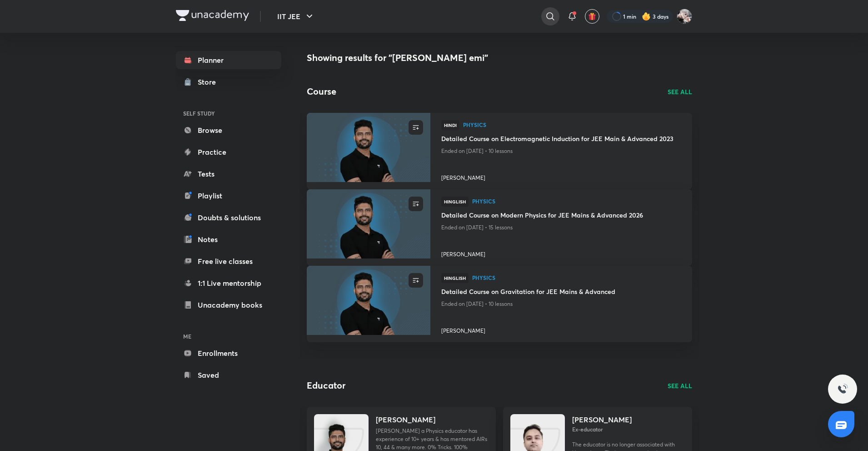 The image size is (868, 451). I want to click on img: avatar, so click(592, 17).